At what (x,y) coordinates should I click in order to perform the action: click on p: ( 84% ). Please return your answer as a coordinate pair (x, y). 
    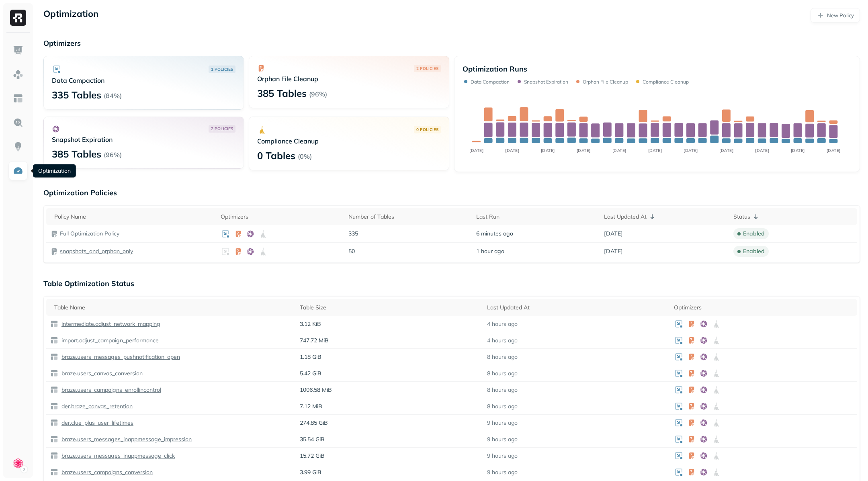
    Looking at the image, I should click on (112, 96).